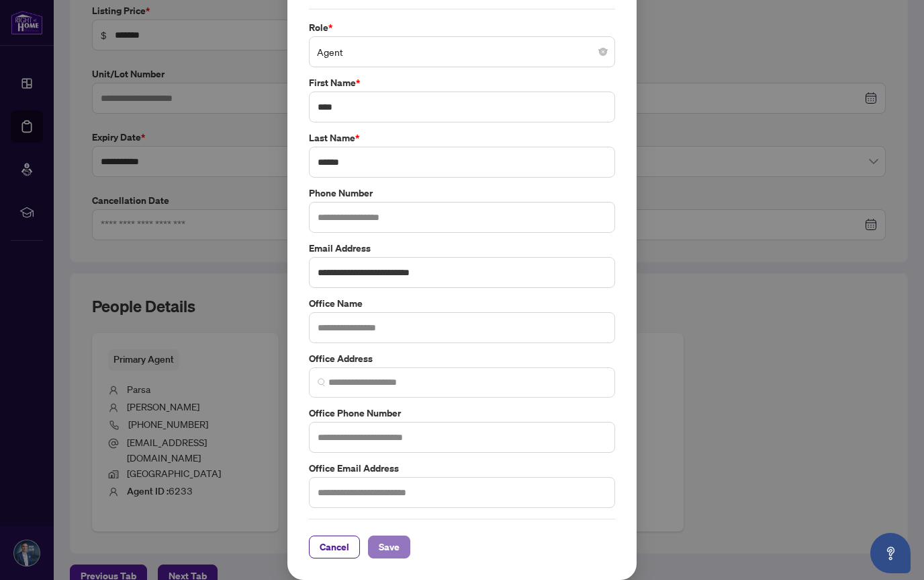 This screenshot has width=924, height=580. I want to click on span: Cancel, so click(335, 547).